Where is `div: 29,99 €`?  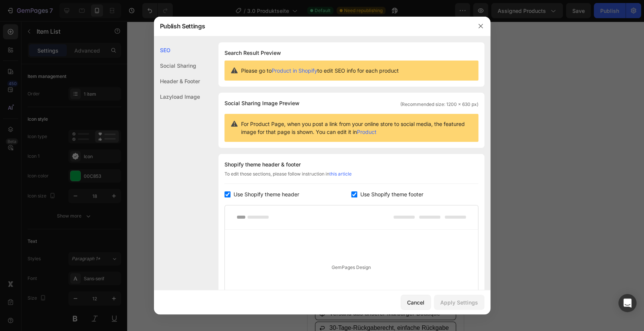
div: 29,99 € is located at coordinates (60, 74).